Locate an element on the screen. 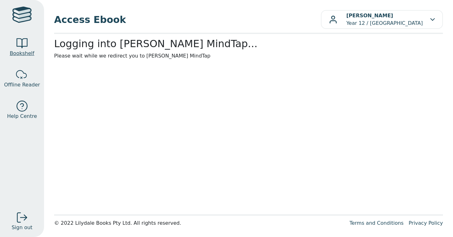  a: Privacy Policy is located at coordinates (426, 223).